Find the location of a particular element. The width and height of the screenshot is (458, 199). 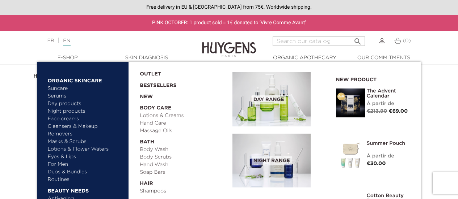

a: Organic Skincare is located at coordinates (85, 79).